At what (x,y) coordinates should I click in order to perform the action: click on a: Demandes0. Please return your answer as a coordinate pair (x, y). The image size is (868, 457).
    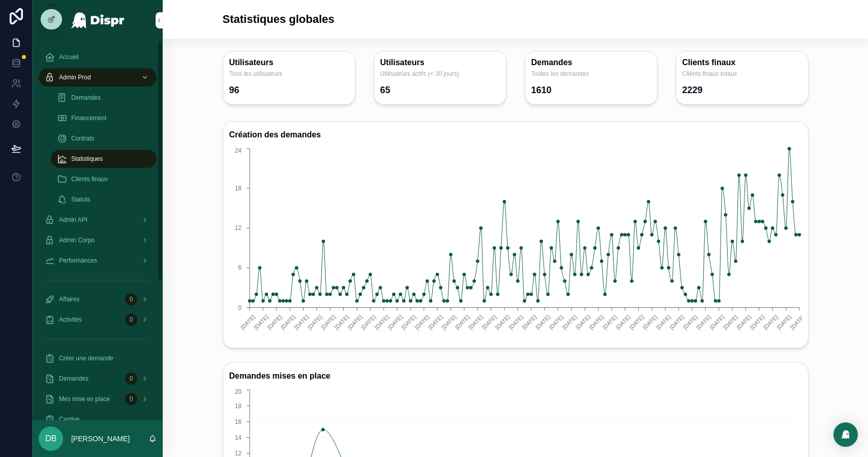
    Looking at the image, I should click on (97, 378).